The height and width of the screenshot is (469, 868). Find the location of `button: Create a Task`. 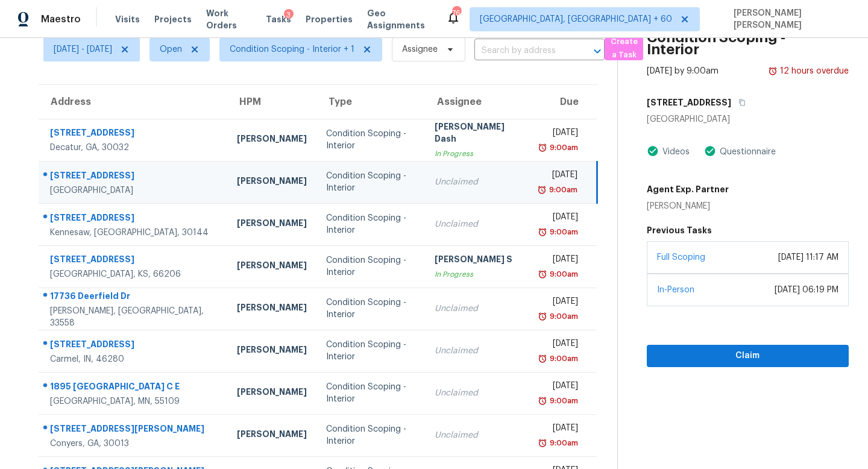

button: Create a Task is located at coordinates (624, 48).